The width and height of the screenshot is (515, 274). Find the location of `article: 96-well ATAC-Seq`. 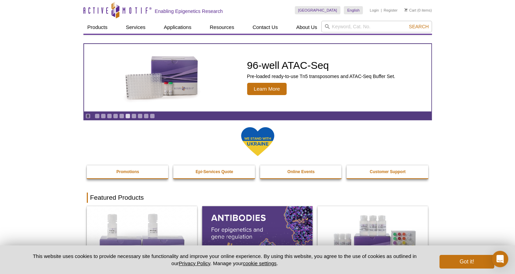

article: 96-well ATAC-Seq is located at coordinates (258, 78).